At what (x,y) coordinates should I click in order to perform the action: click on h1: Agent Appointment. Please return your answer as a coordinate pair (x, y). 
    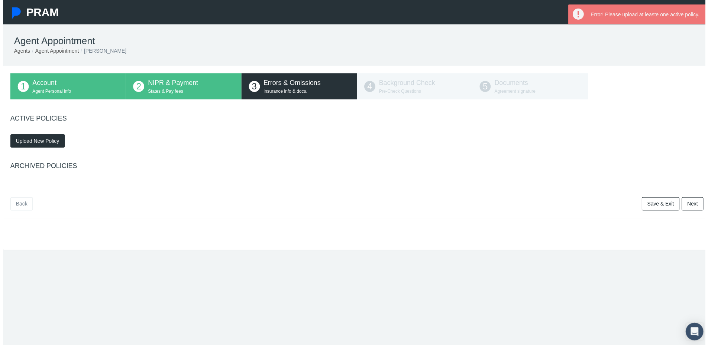
    Looking at the image, I should click on (357, 41).